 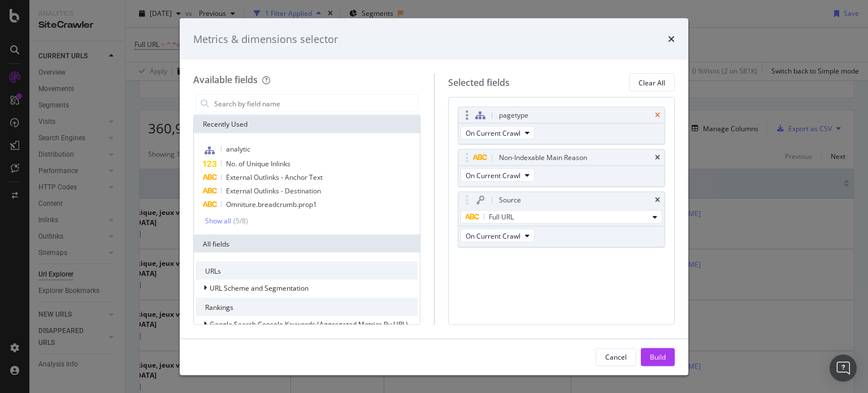 What do you see at coordinates (309, 323) in the screenshot?
I see `span: Google Search Console Keywords (Aggregated Metrics By URL)` at bounding box center [309, 323].